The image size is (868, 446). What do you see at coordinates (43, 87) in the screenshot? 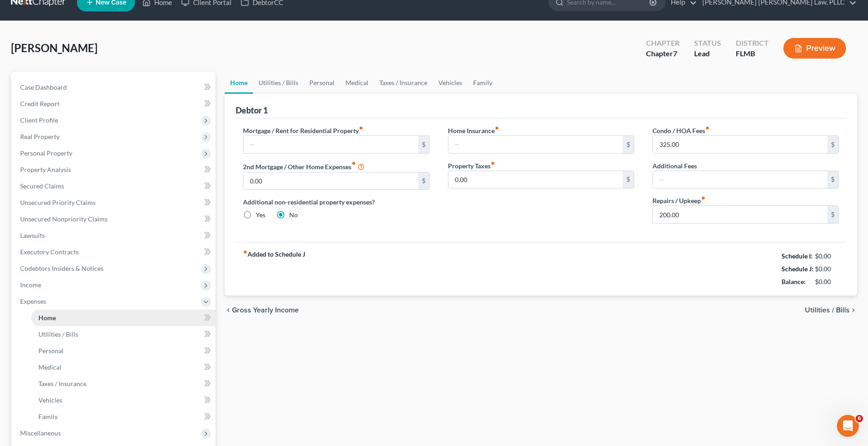
I see `span: Case Dashboard` at bounding box center [43, 87].